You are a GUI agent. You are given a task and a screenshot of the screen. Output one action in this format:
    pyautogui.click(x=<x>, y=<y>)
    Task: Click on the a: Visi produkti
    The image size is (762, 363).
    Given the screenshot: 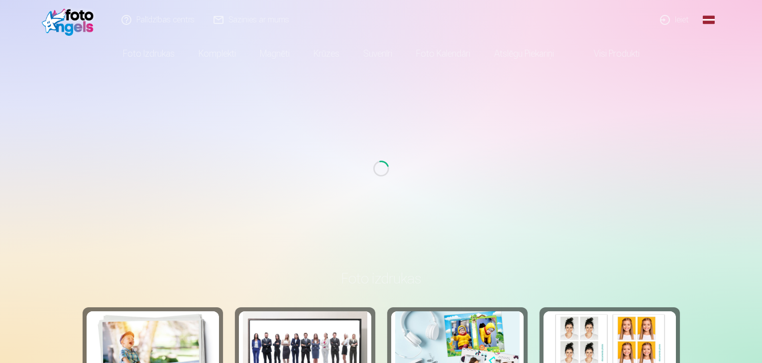 What is the action you would take?
    pyautogui.click(x=609, y=54)
    